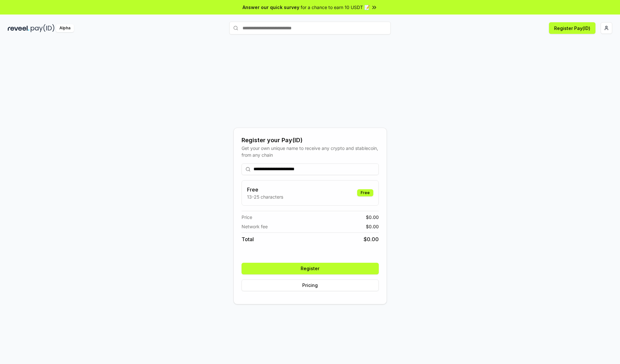 The image size is (620, 364). I want to click on p: 13-25 characters, so click(266, 196).